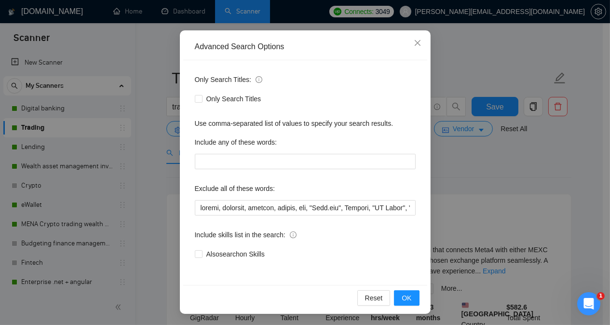  What do you see at coordinates (236, 142) in the screenshot?
I see `label: Include any of these words:` at bounding box center [236, 142].